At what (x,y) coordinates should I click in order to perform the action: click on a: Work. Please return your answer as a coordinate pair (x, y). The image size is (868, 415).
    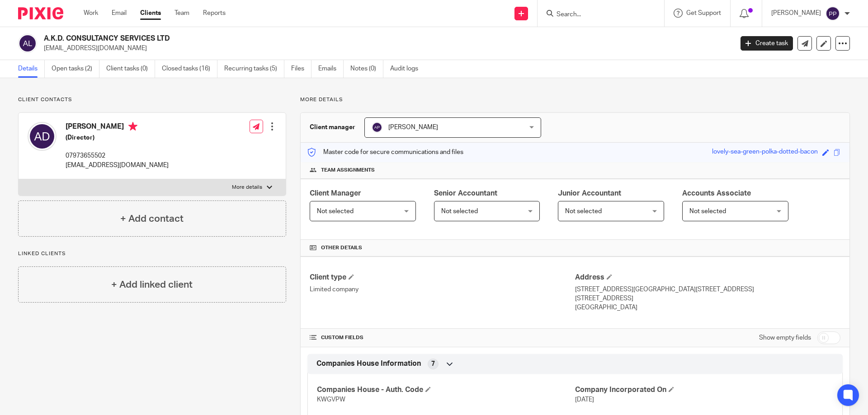
    Looking at the image, I should click on (91, 13).